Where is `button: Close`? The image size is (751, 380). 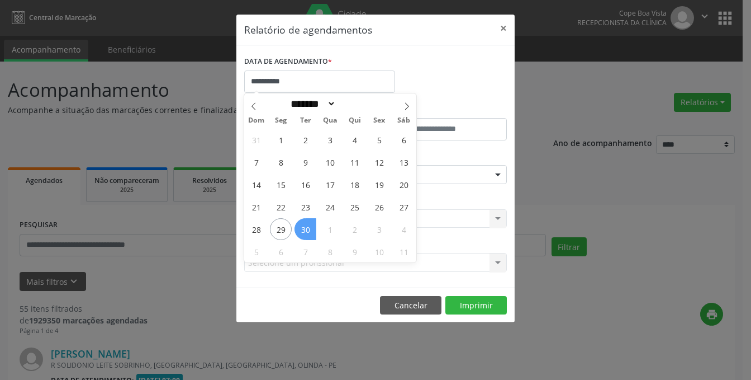
button: Close is located at coordinates (504, 28).